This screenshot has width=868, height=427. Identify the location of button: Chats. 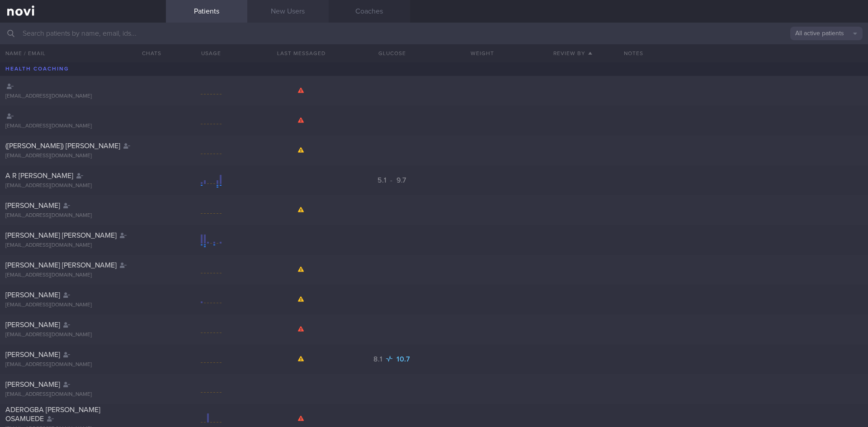
(148, 53).